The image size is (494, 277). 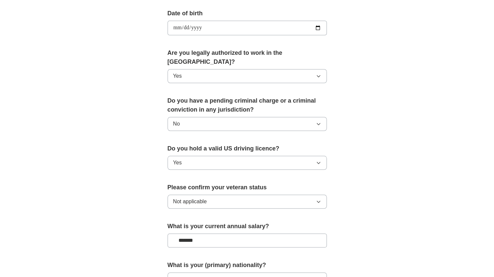 I want to click on span: Not applicable, so click(x=190, y=202).